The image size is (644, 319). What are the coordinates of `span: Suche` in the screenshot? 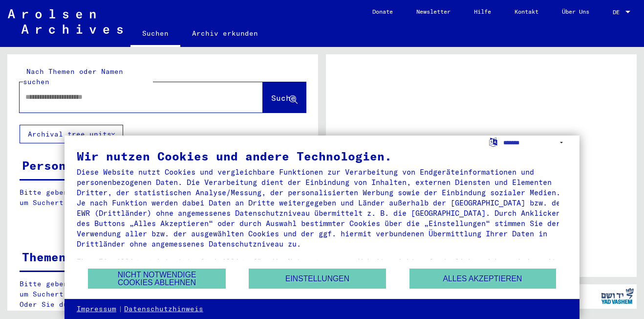 It's located at (283, 98).